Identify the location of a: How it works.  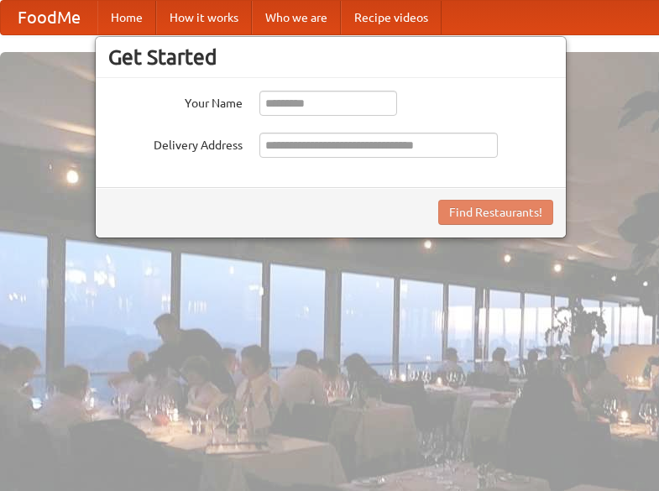
(204, 18).